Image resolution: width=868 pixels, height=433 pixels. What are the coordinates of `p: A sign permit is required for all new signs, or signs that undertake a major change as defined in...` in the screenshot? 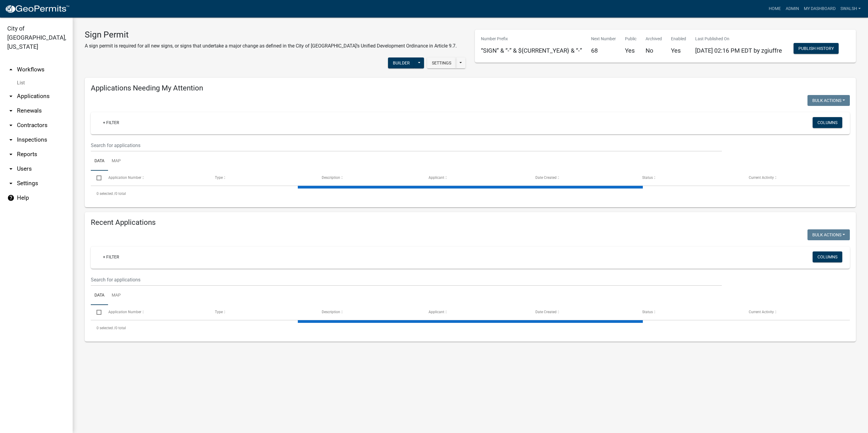 It's located at (270, 46).